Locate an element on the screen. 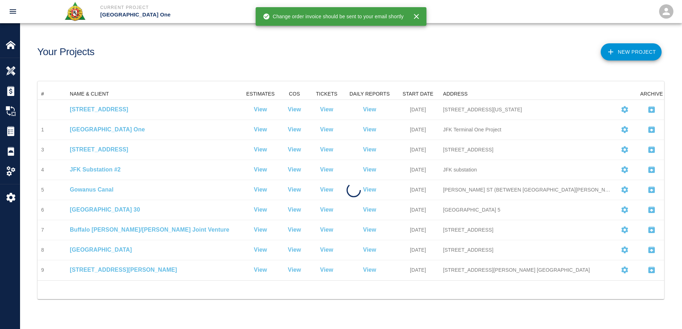 Image resolution: width=682 pixels, height=329 pixels. div: 9 is located at coordinates (43, 270).